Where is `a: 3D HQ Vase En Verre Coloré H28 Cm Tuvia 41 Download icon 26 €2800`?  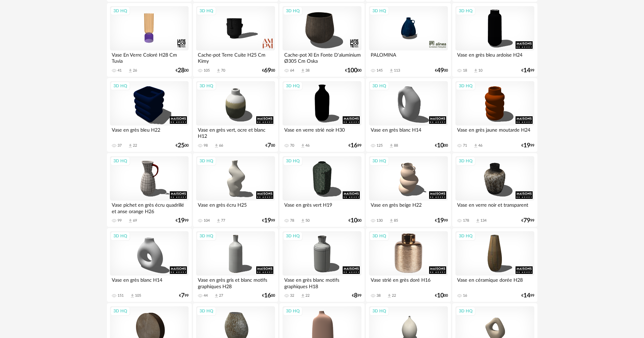 a: 3D HQ Vase En Verre Coloré H28 Cm Tuvia 41 Download icon 26 €2800 is located at coordinates (149, 40).